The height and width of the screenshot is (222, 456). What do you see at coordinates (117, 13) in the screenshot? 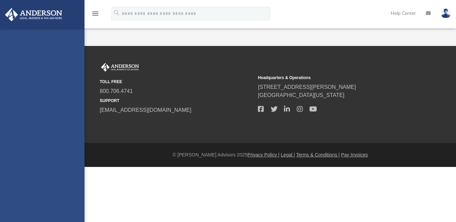
I see `i: search` at bounding box center [117, 13].